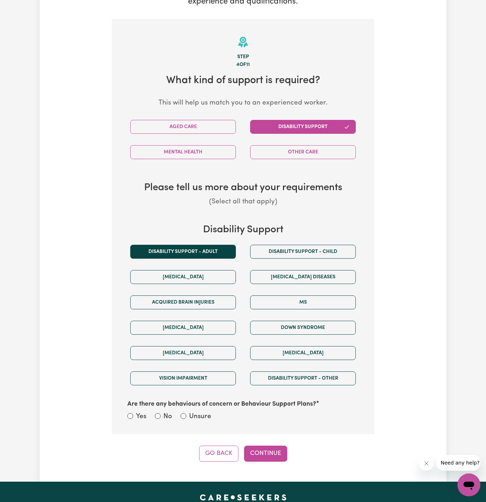  What do you see at coordinates (141, 417) in the screenshot?
I see `label: Yes` at bounding box center [141, 417].